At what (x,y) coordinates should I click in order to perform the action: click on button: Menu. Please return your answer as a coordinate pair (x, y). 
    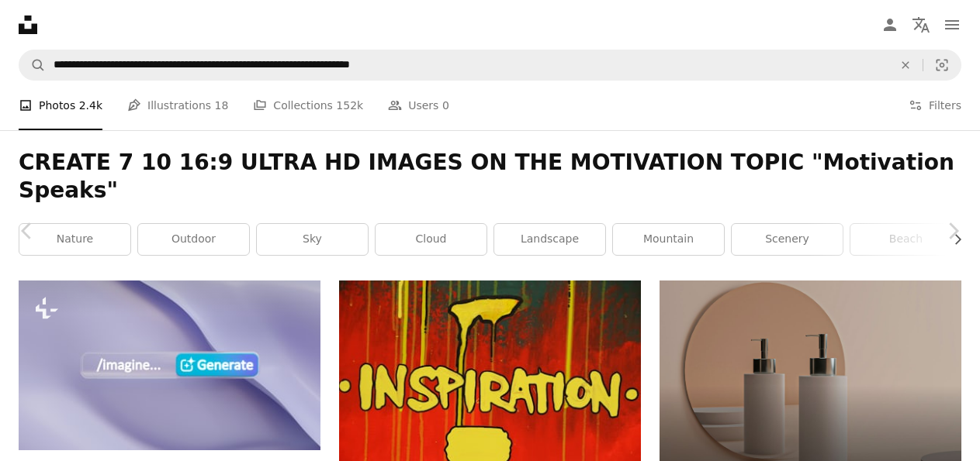
    Looking at the image, I should click on (952, 24).